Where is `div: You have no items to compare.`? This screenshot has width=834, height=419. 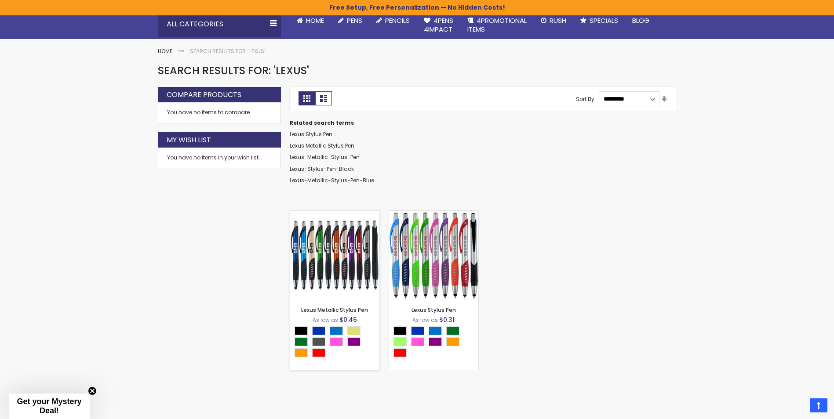
div: You have no items to compare. is located at coordinates (219, 113).